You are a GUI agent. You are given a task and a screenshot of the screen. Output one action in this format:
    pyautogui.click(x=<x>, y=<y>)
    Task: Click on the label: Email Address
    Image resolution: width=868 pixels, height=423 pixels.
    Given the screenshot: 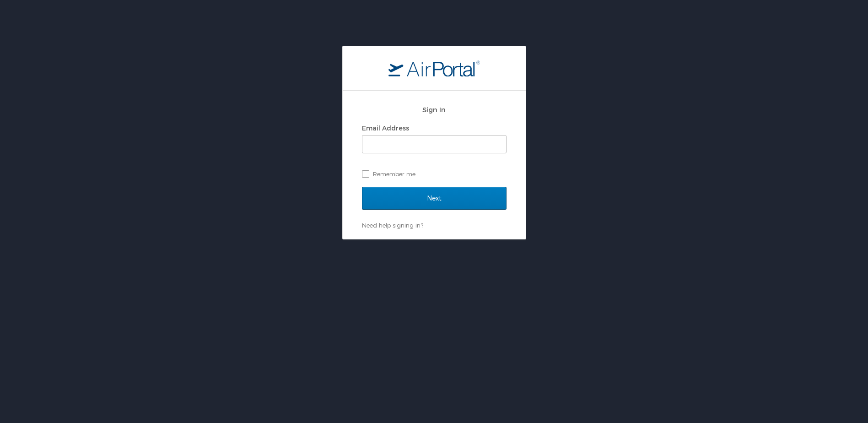 What is the action you would take?
    pyautogui.click(x=385, y=128)
    